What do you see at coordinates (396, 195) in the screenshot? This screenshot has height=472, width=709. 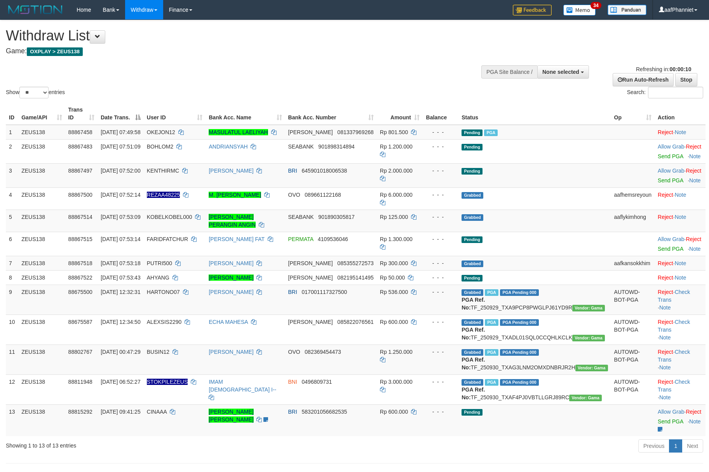 I see `span: Rp 6.000.000` at bounding box center [396, 195].